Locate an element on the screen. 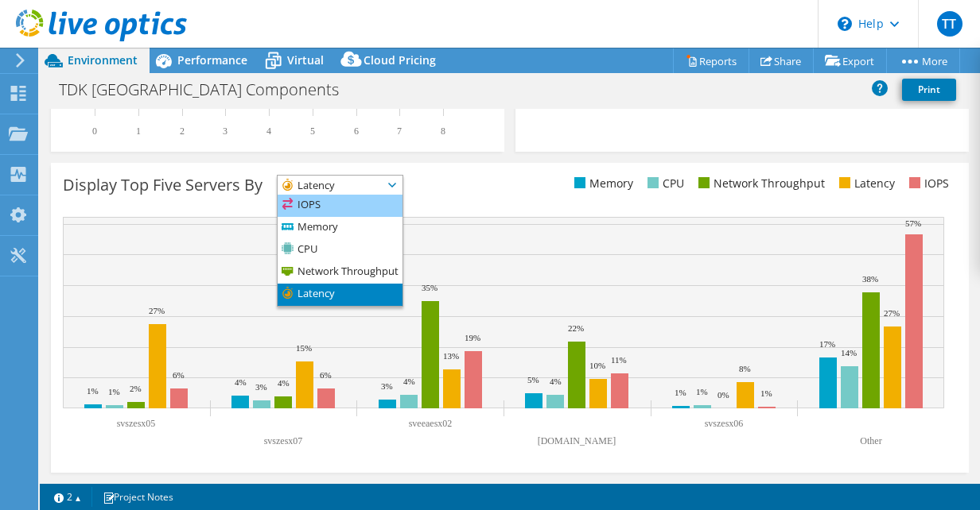 The height and width of the screenshot is (510, 980). text: 10% is located at coordinates (597, 366).